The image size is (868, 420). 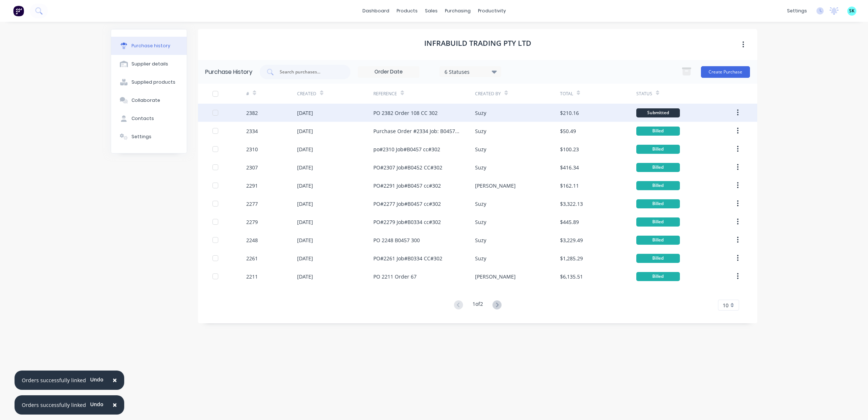 I want to click on span: SK, so click(x=852, y=11).